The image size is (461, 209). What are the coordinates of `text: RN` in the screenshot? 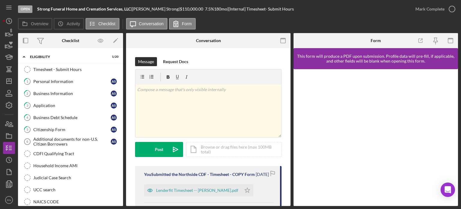 It's located at (9, 200).